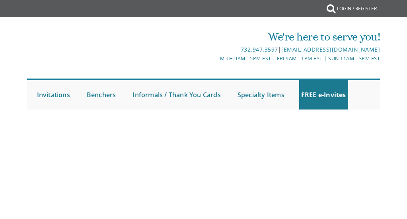 The width and height of the screenshot is (407, 219). What do you see at coordinates (262, 37) in the screenshot?
I see `div: We're here to serve you!` at bounding box center [262, 37].